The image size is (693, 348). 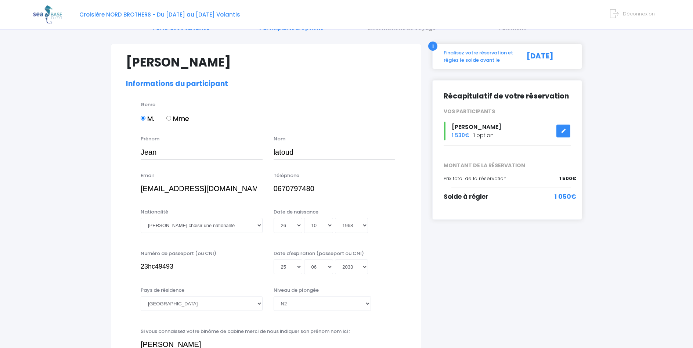 What do you see at coordinates (245, 331) in the screenshot?
I see `label: Si vous connaissez votre binôme de cabine merci de nous indiquer son prénom nom ici :` at bounding box center [245, 331].